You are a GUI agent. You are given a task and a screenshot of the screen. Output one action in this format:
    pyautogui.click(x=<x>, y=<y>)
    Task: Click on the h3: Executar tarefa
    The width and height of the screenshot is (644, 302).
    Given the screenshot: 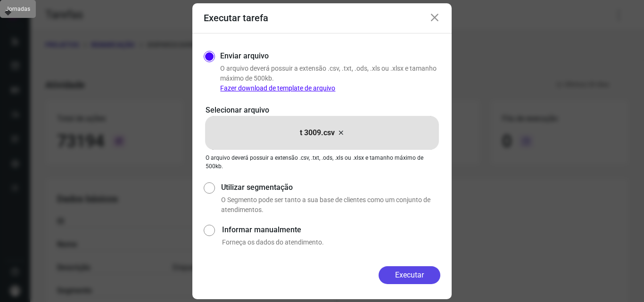 What is the action you would take?
    pyautogui.click(x=236, y=18)
    